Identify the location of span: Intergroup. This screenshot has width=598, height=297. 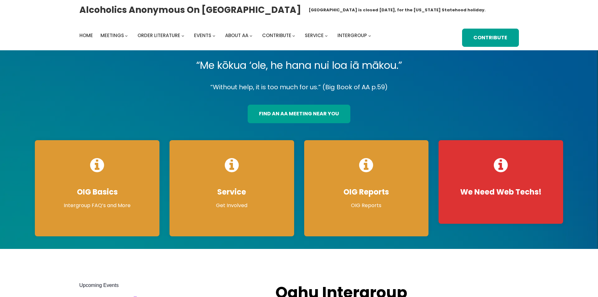
(352, 35).